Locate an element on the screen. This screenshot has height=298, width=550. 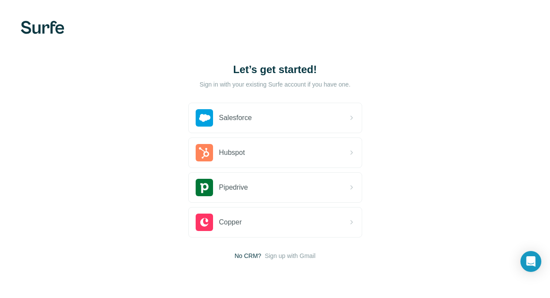
img: hubspot's logo is located at coordinates (204, 153).